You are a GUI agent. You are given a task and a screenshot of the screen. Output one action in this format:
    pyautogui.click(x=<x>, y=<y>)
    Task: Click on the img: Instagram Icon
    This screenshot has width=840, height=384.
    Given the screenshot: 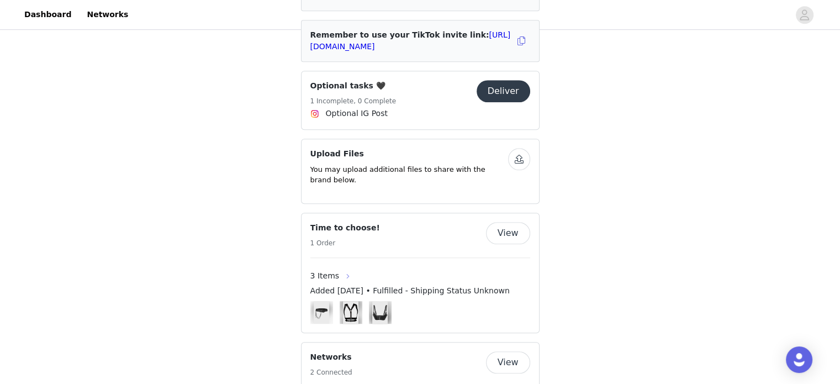 What is the action you would take?
    pyautogui.click(x=315, y=114)
    